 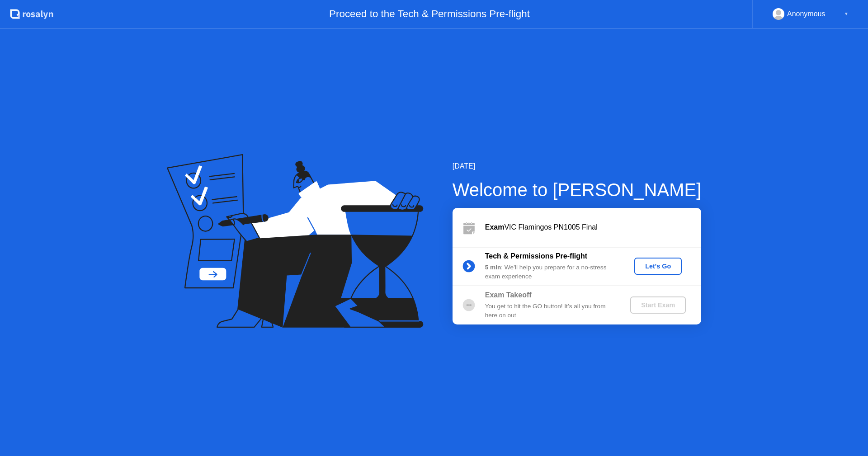 What do you see at coordinates (551, 272) in the screenshot?
I see `div: : We’ll help you prepare for a no-stress exam experience` at bounding box center [551, 272].